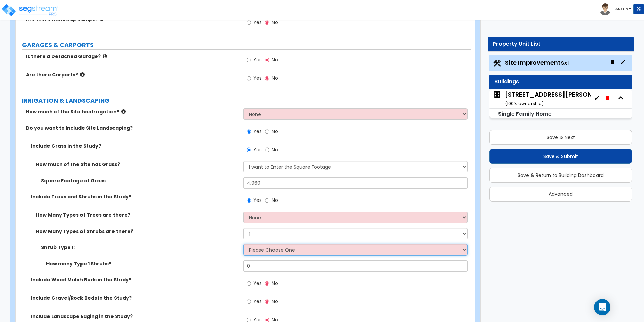  Describe the element at coordinates (497, 64) in the screenshot. I see `img: Construction.png` at that location.